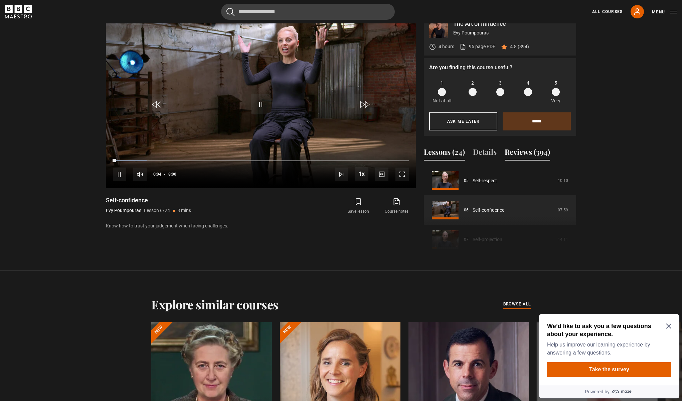  What do you see at coordinates (556, 101) in the screenshot?
I see `p: Very` at bounding box center [556, 101].